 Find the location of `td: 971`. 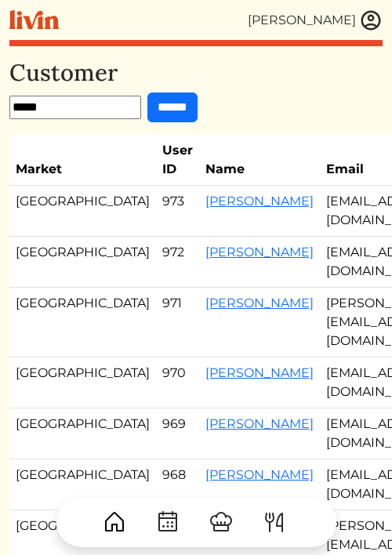

td: 971 is located at coordinates (177, 322).